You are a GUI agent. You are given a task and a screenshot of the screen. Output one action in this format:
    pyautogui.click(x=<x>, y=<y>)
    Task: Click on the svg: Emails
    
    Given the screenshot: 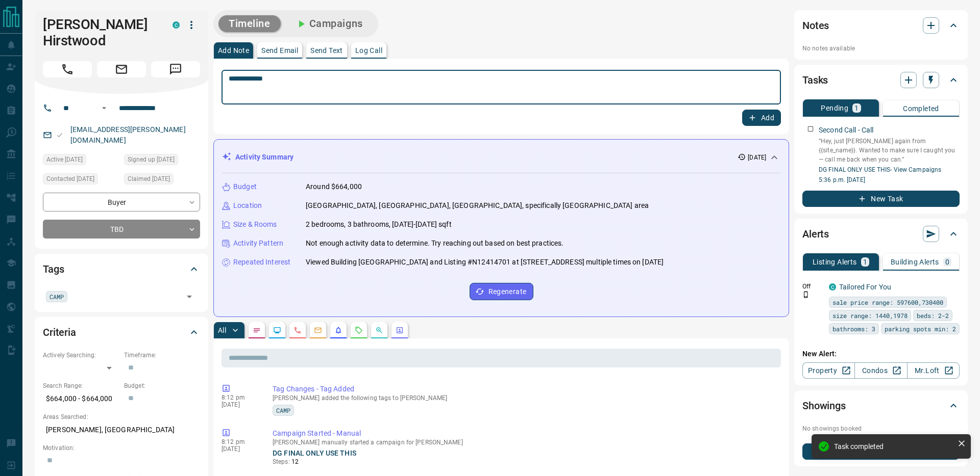 What is the action you would take?
    pyautogui.click(x=318, y=331)
    